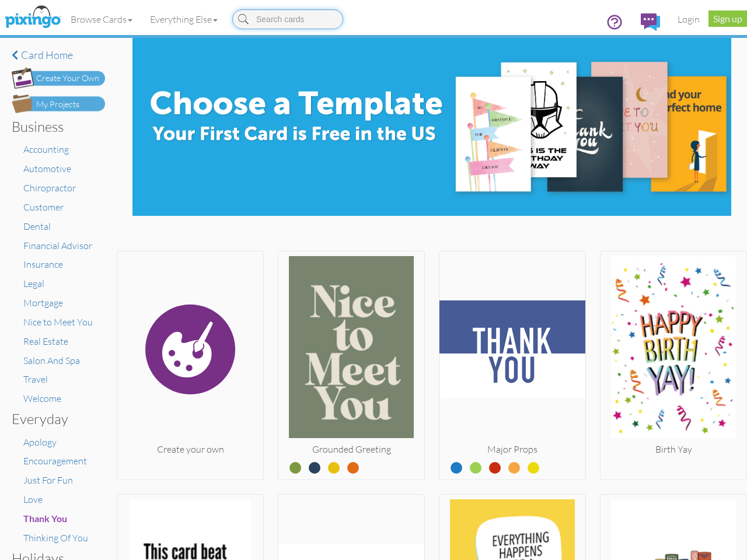 The width and height of the screenshot is (747, 560). What do you see at coordinates (43, 265) in the screenshot?
I see `a: Insurance` at bounding box center [43, 265].